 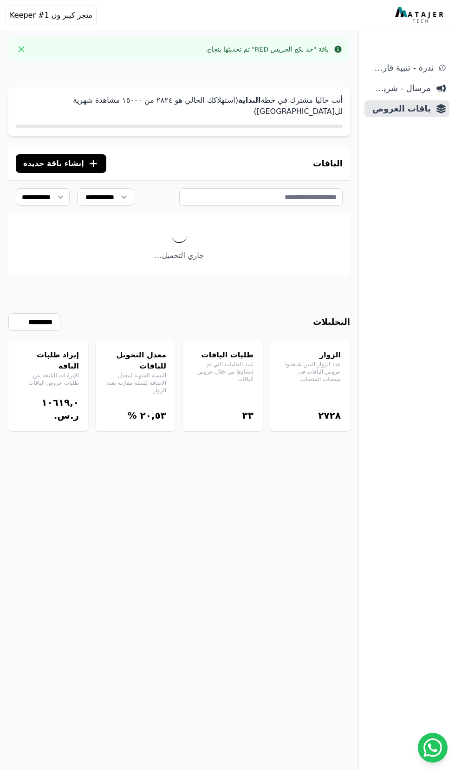 What do you see at coordinates (310, 372) in the screenshot?
I see `p: عدد الزوار الذين شاهدوا عروض الباقات في صفحات المنتجات` at bounding box center [310, 372].